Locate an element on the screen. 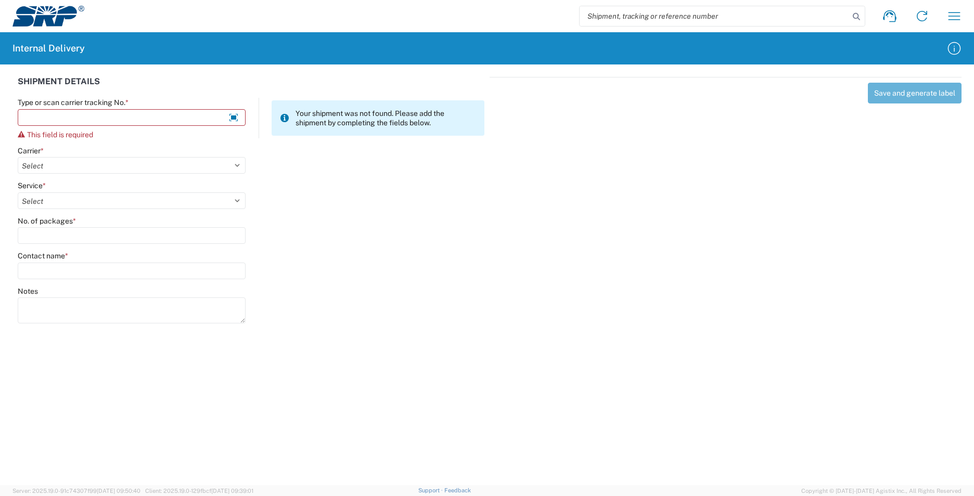 Image resolution: width=974 pixels, height=496 pixels. label: Type or scan carrier tracking No. is located at coordinates (73, 102).